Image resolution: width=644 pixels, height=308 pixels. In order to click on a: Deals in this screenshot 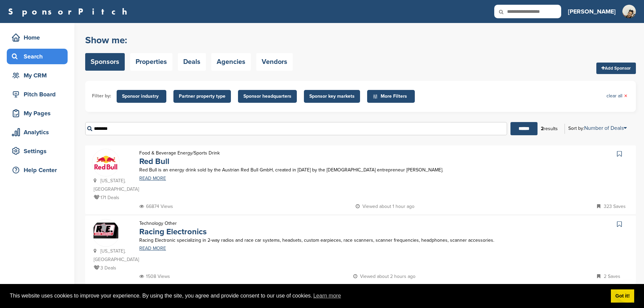, I will do `click(192, 62)`.